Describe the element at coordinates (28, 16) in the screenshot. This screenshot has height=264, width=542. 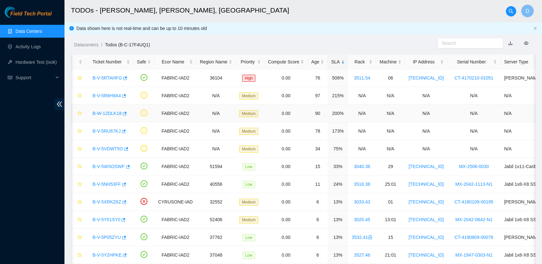
I see `a: Akamai TechnologiesField Tech Portal` at that location.